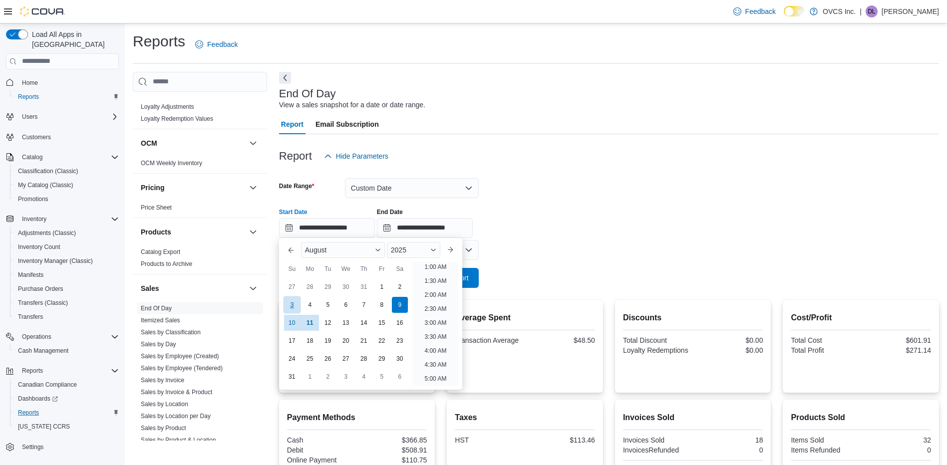 The height and width of the screenshot is (465, 947). Describe the element at coordinates (872, 11) in the screenshot. I see `div: Donna Labelle` at that location.